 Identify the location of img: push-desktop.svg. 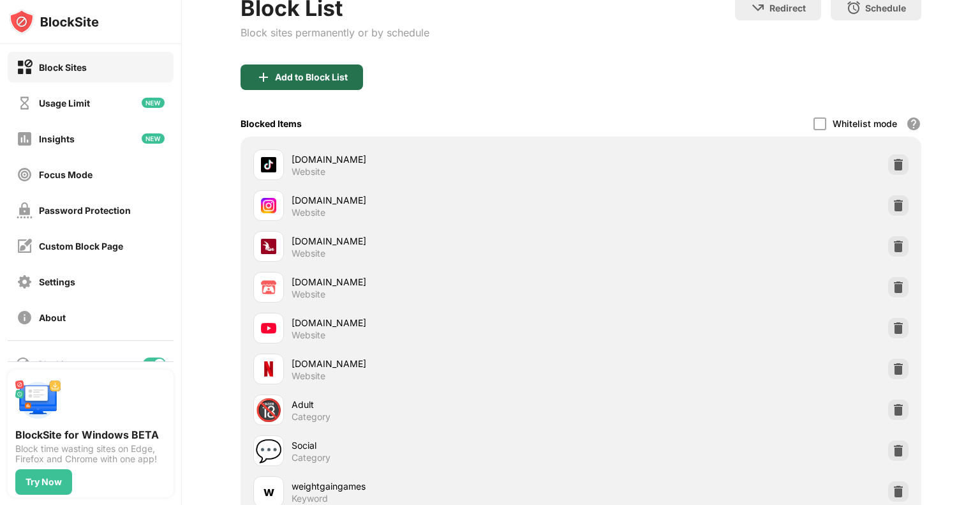
(38, 400).